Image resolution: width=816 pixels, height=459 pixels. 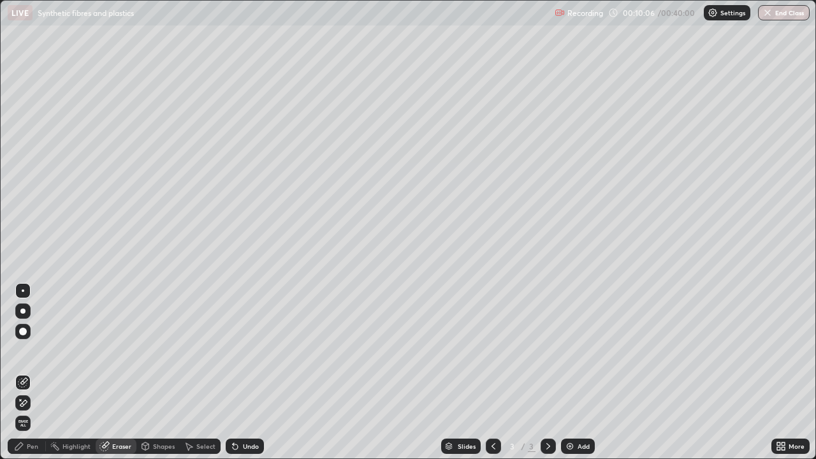 What do you see at coordinates (768, 13) in the screenshot?
I see `img: end-class-cross` at bounding box center [768, 13].